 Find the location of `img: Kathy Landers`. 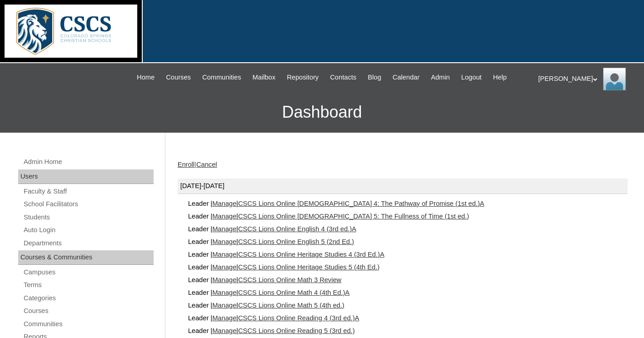

img: Kathy Landers is located at coordinates (615, 79).